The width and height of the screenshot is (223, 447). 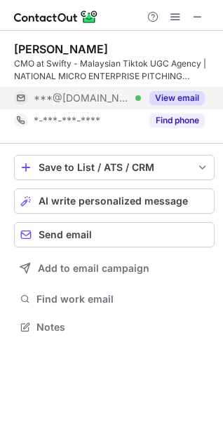 What do you see at coordinates (65, 235) in the screenshot?
I see `span: Send email` at bounding box center [65, 235].